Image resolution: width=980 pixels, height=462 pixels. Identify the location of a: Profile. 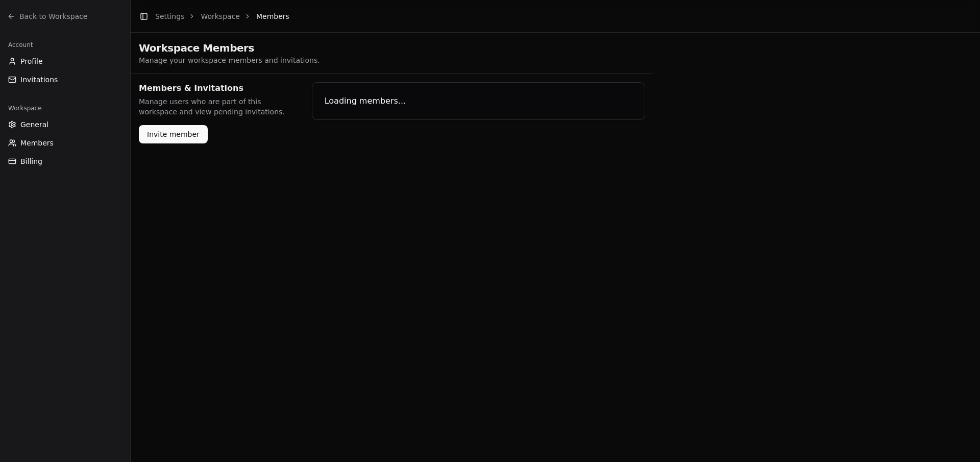
(65, 61).